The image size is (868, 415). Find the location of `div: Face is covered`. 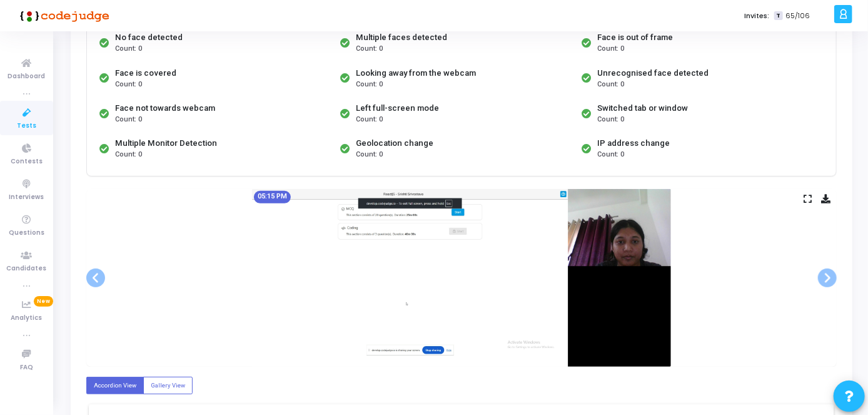

div: Face is covered is located at coordinates (146, 73).